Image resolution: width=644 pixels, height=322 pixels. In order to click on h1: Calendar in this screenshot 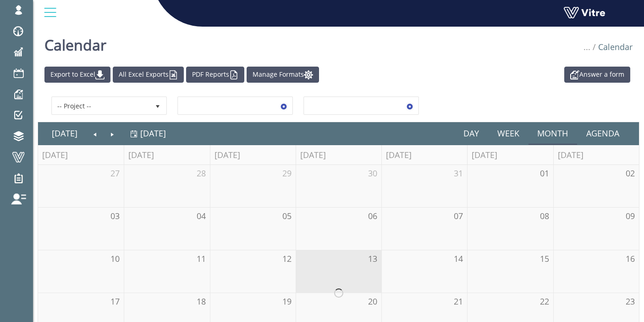, I will do `click(76, 42)`.